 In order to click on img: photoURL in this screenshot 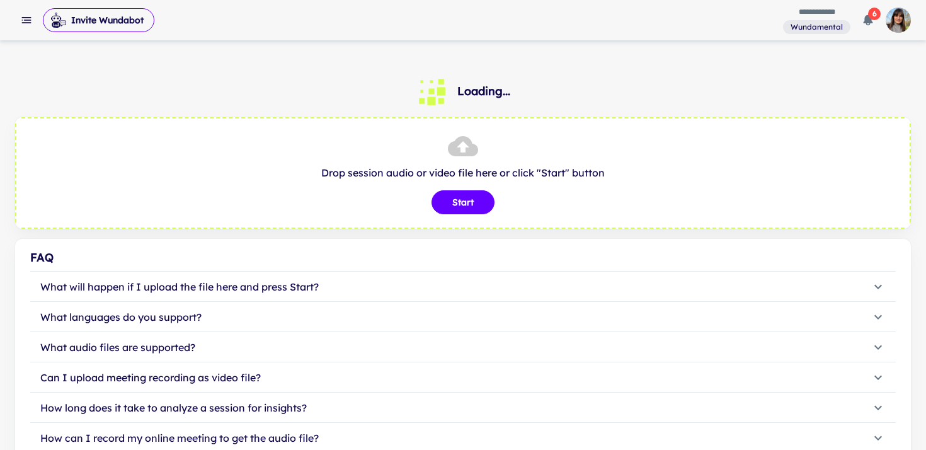, I will do `click(899, 20)`.